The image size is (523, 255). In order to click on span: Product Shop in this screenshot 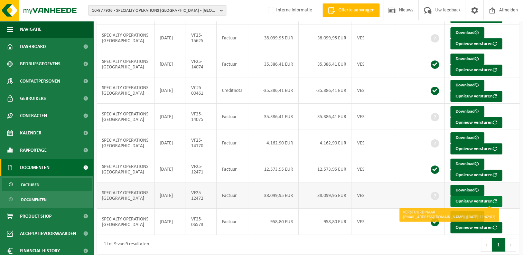, I will do `click(36, 217)`.